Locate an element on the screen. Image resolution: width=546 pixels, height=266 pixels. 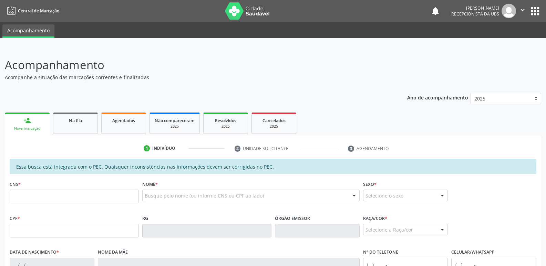
label: Nome is located at coordinates (150, 184).